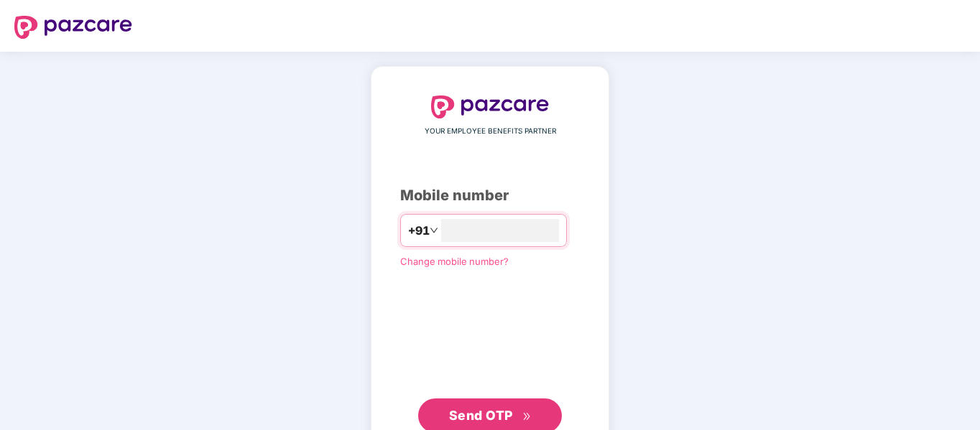 The height and width of the screenshot is (430, 980). Describe the element at coordinates (455, 261) in the screenshot. I see `a: Change mobile number?` at that location.